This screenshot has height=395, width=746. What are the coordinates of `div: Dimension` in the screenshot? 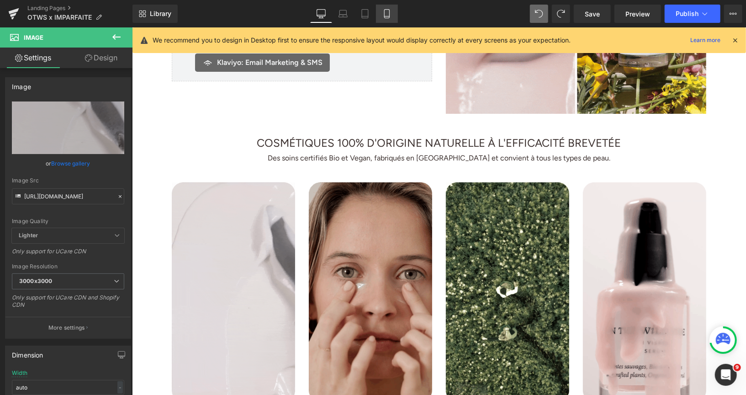 It's located at (27, 352).